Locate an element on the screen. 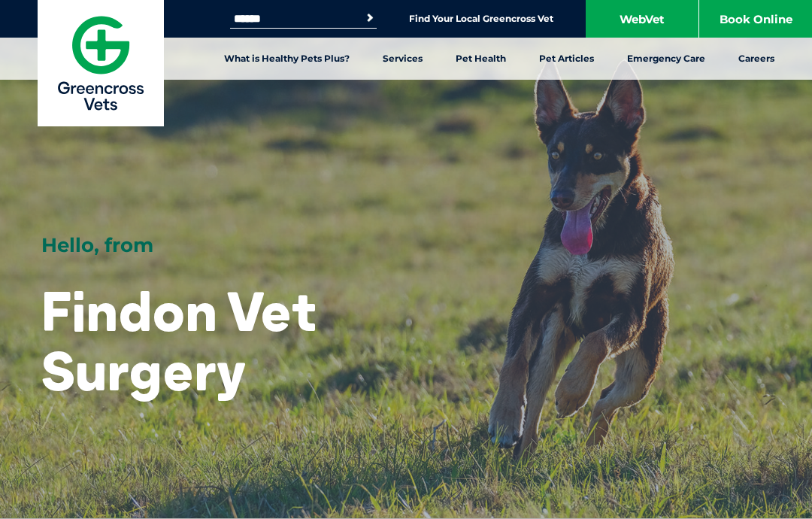  a: Services is located at coordinates (402, 59).